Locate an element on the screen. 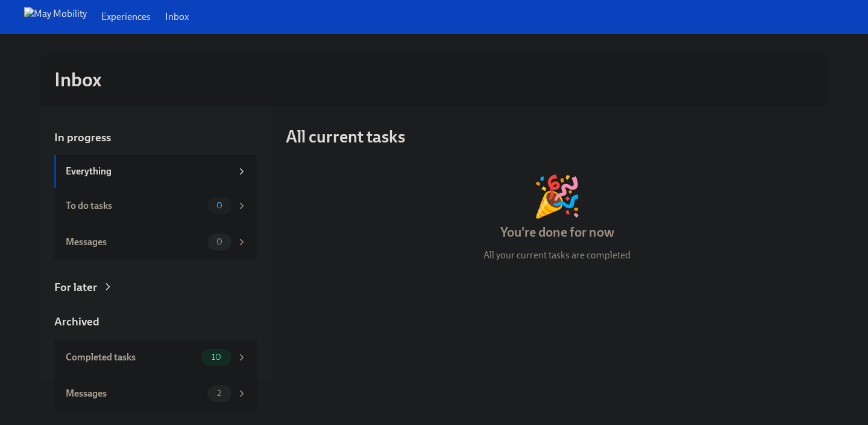 The image size is (868, 425). img: May Mobility is located at coordinates (56, 17).